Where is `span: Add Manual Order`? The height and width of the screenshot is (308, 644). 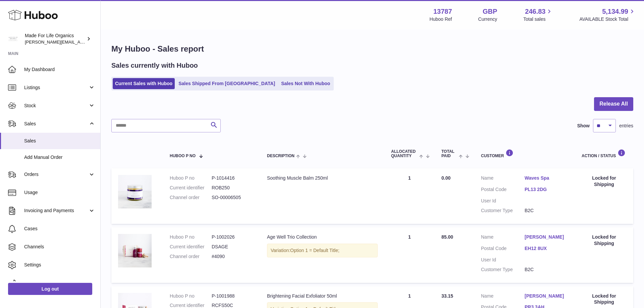
span: Add Manual Order is located at coordinates (60, 157).